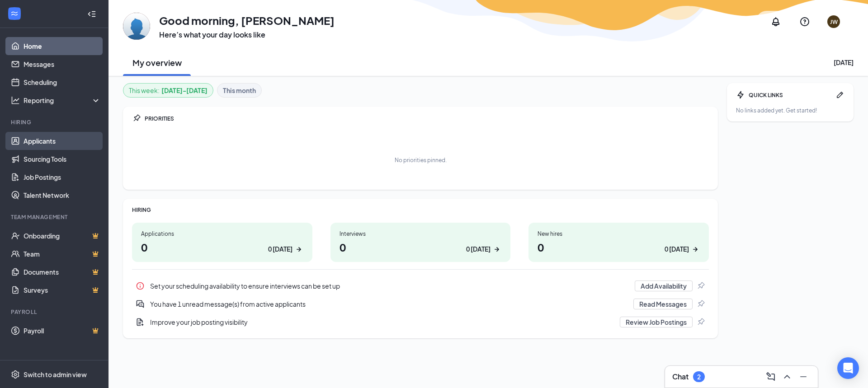  I want to click on svg: Minimize, so click(803, 377).